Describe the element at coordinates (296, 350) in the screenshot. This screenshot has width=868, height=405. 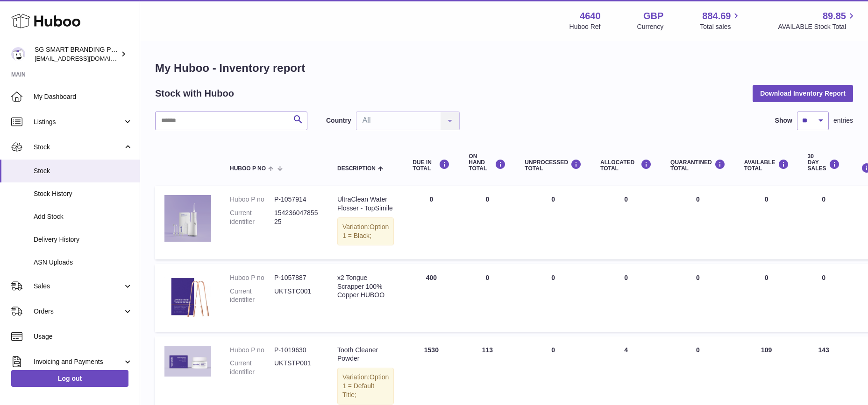
I see `dd: P-1019630` at that location.